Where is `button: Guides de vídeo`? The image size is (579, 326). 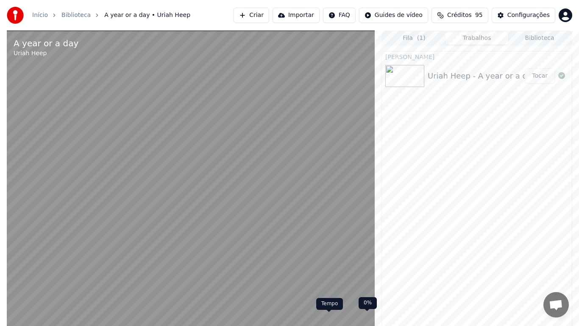 button: Guides de vídeo is located at coordinates (393, 15).